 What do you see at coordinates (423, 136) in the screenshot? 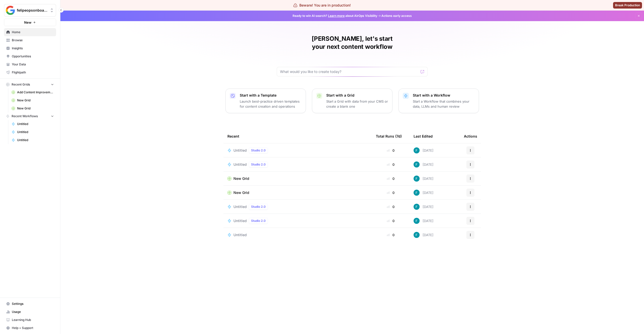
I see `div: Last Edited` at bounding box center [423, 136].